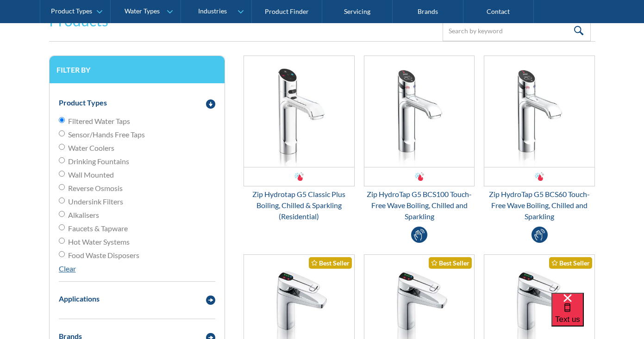 The height and width of the screenshot is (339, 644). I want to click on a: Zip HydroTap G5 BCS100 Touch-Free Wave Boiling, Chilled and SparklingZip HydroTap G5 BCS100 Touch..., so click(420, 139).